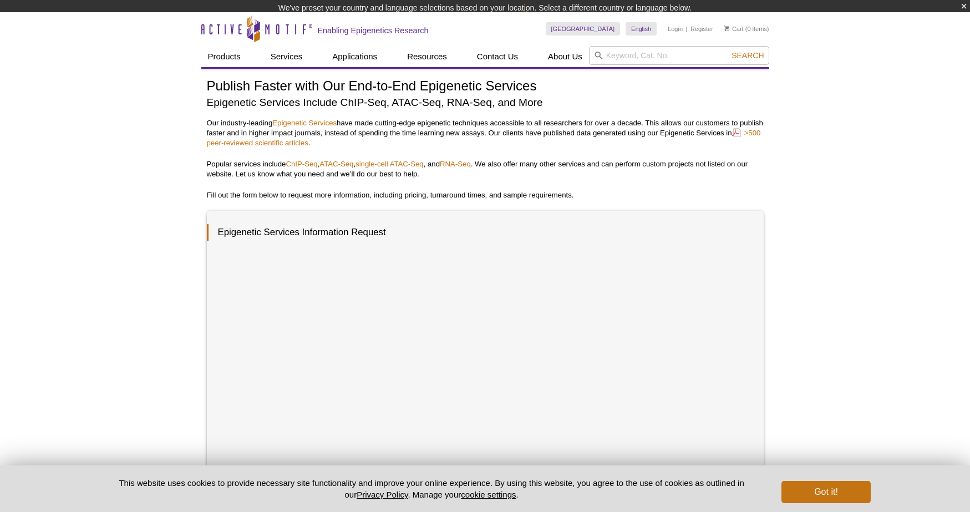 Image resolution: width=970 pixels, height=512 pixels. I want to click on p: Popular services include , , , and . We also offer many other services and can perform custom pro..., so click(485, 169).